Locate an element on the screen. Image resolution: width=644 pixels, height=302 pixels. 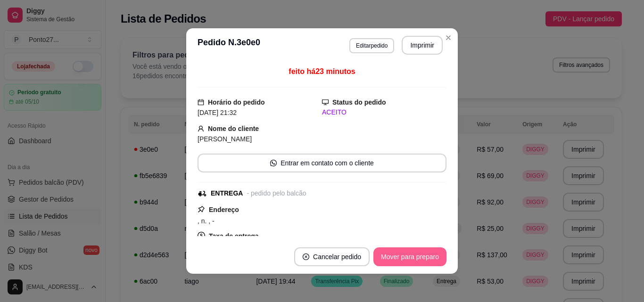
span: pushpin is located at coordinates (201, 209).